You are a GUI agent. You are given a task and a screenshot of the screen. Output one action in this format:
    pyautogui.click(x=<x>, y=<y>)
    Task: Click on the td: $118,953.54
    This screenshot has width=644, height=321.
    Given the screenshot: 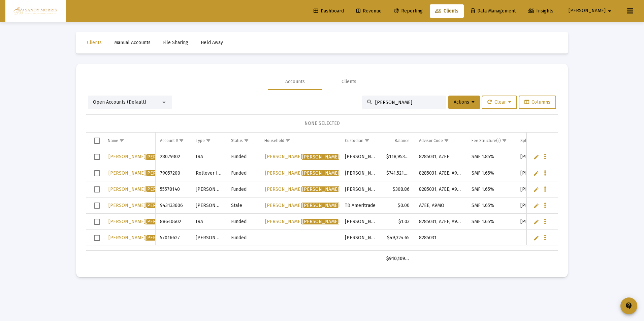 What is the action you would take?
    pyautogui.click(x=398, y=157)
    